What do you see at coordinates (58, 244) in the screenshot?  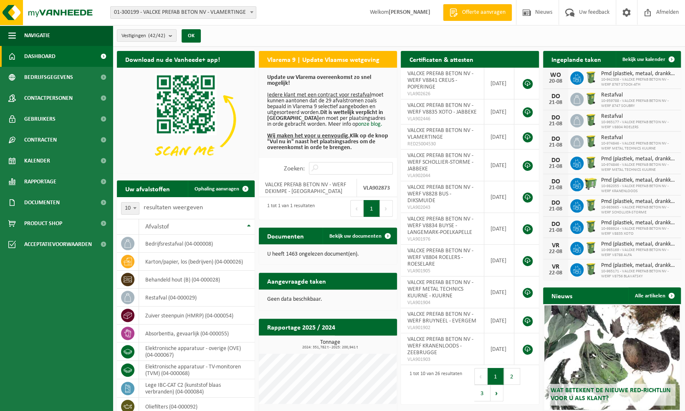 I see `span: Acceptatievoorwaarden` at bounding box center [58, 244].